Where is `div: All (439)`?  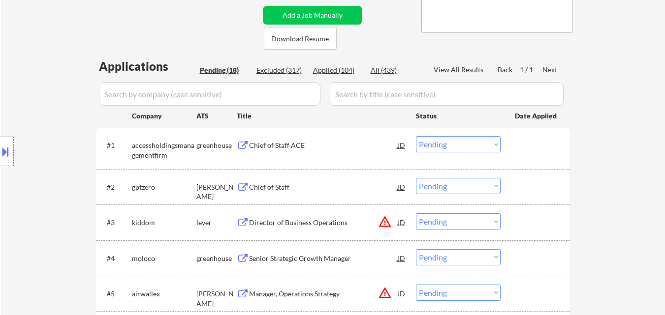 div: All (439) is located at coordinates (395, 70).